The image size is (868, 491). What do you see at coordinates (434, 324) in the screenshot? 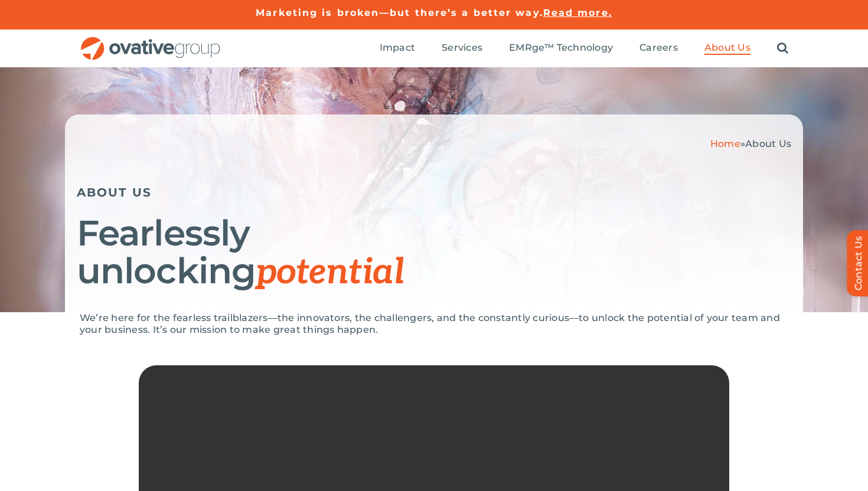
I see `p: We’re here for the fearless trailblazers—the innovators, the challengers, and the constantly curi...` at bounding box center [434, 324].